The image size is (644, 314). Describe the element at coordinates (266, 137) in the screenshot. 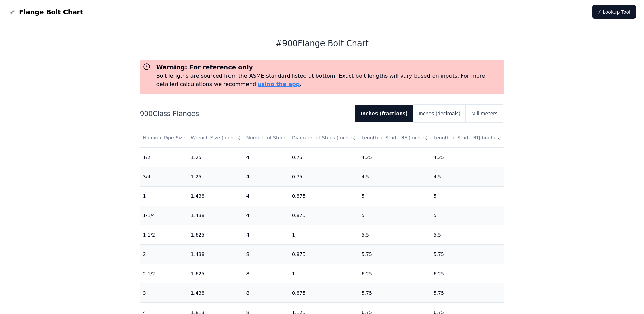

I see `th: Number of Studs` at that location.